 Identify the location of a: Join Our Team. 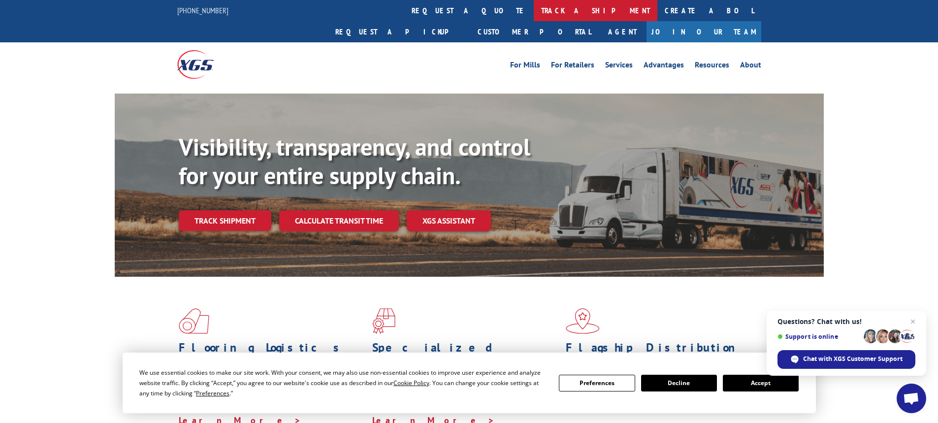
(703, 32).